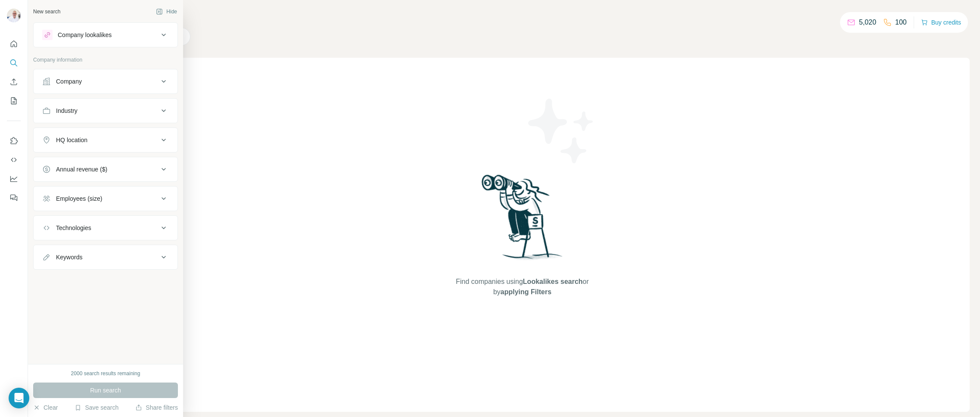  What do you see at coordinates (14, 63) in the screenshot?
I see `button: Search` at bounding box center [14, 63].